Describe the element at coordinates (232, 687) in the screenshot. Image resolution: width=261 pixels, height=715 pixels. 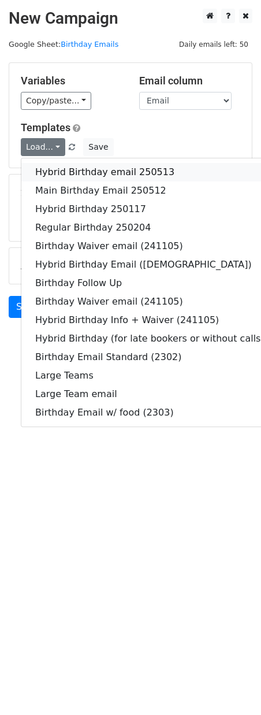
I see `div: Chat Widget` at that location.